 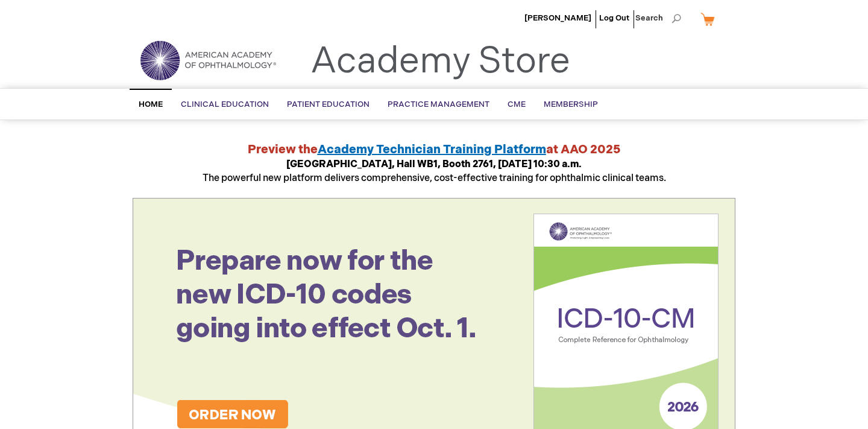 I want to click on span: Patient Education, so click(x=328, y=104).